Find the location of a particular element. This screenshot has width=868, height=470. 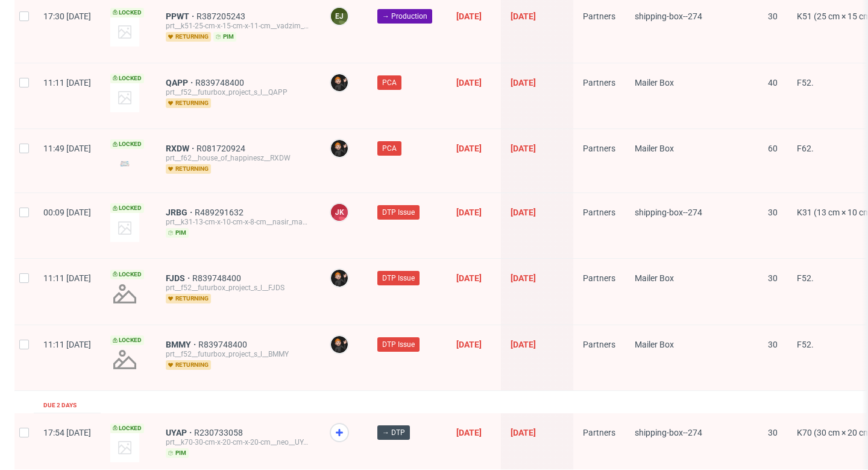

a: QAPP is located at coordinates (180, 83).